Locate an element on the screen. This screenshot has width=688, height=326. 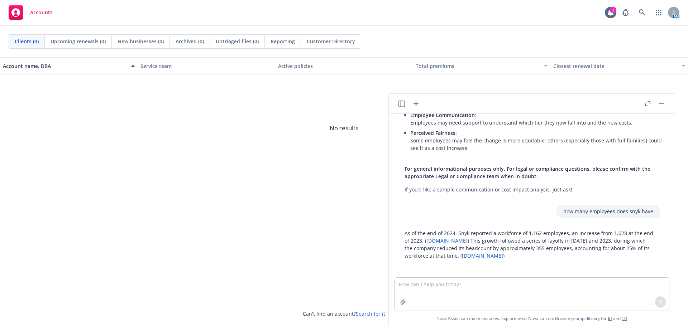
button: Active policies is located at coordinates (344, 66).